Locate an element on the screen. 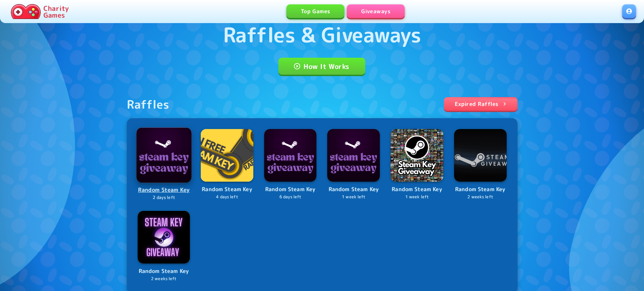  a: Top Games is located at coordinates (316, 11).